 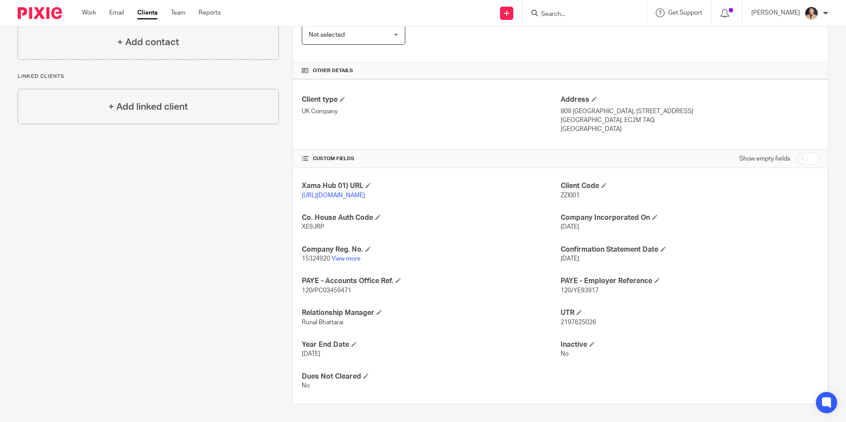 I want to click on h4: + Add contact, so click(x=148, y=42).